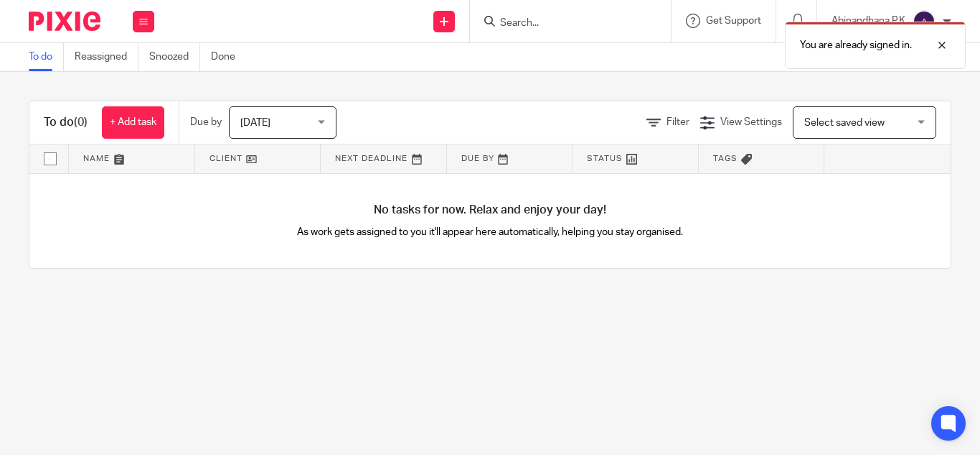 This screenshot has height=455, width=980. Describe the element at coordinates (678, 122) in the screenshot. I see `span: Filter` at that location.